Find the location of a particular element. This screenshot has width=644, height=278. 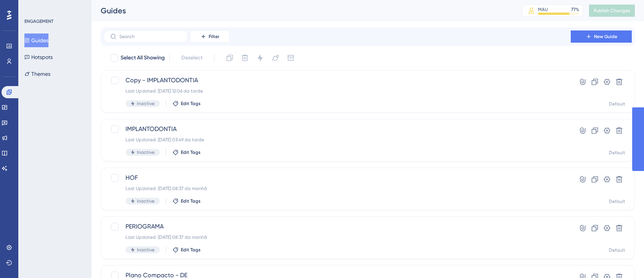

input: Search is located at coordinates (151, 37).